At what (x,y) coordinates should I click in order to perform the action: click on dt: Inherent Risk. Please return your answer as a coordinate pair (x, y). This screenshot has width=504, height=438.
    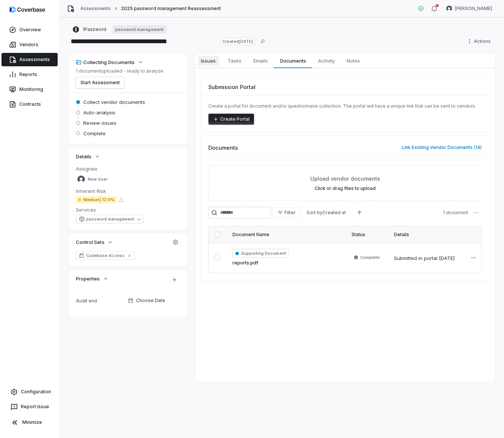
    Looking at the image, I should click on (128, 191).